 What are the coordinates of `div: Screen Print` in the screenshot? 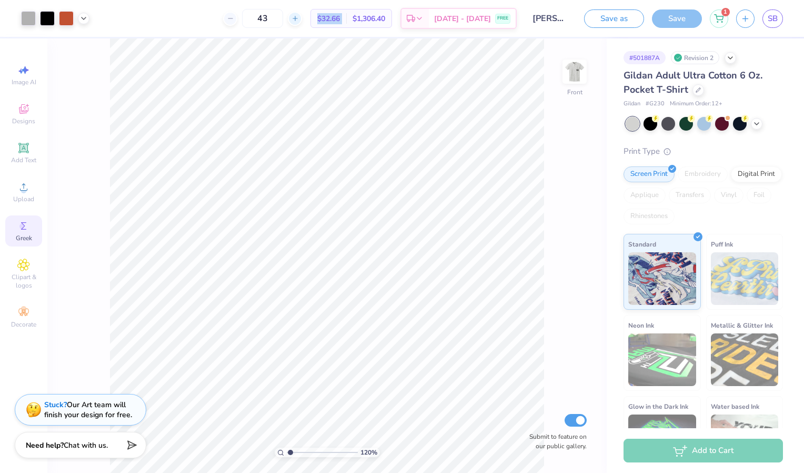 It's located at (649, 174).